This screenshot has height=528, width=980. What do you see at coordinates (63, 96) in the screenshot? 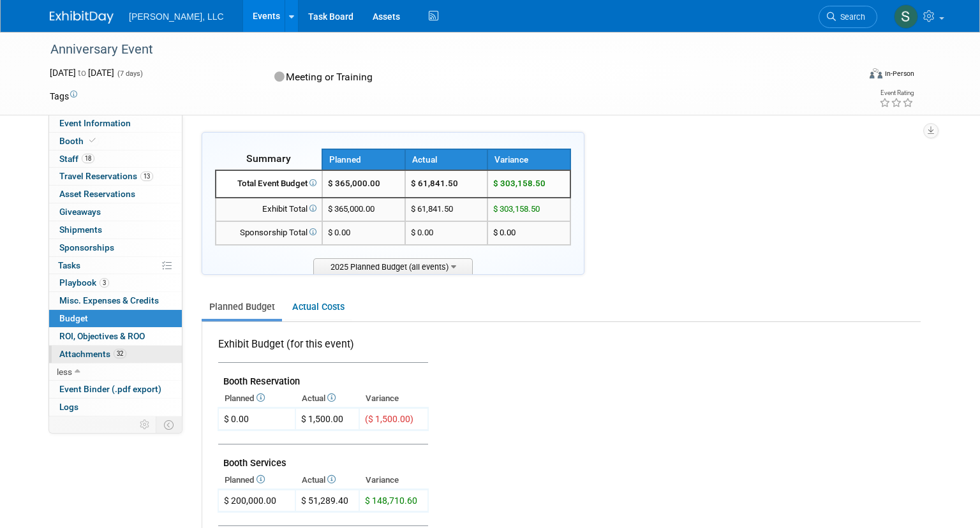
I see `td: Tags` at bounding box center [63, 96].